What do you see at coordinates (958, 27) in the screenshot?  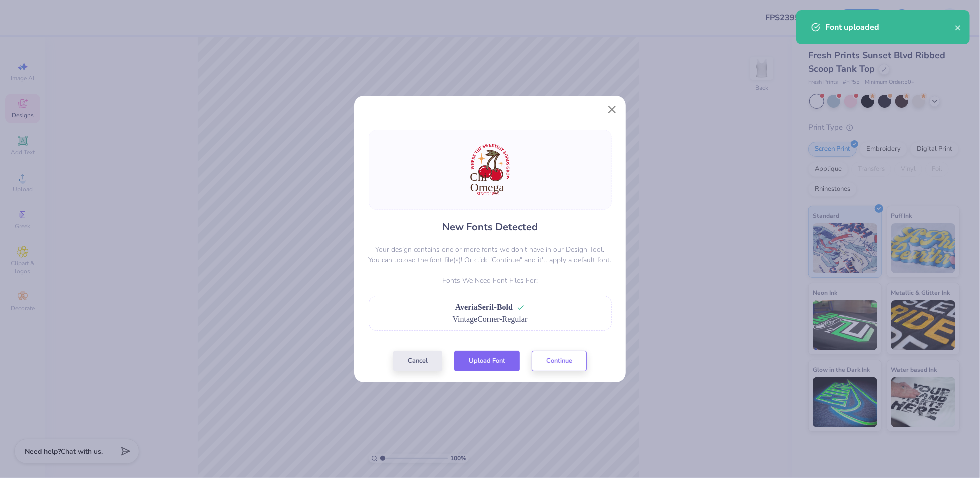 I see `button: close` at bounding box center [958, 27].